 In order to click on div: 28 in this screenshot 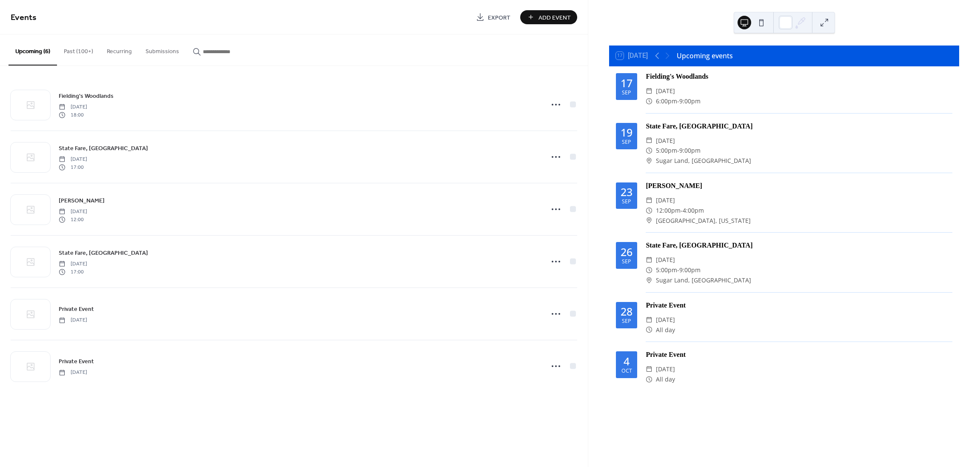, I will do `click(627, 311)`.